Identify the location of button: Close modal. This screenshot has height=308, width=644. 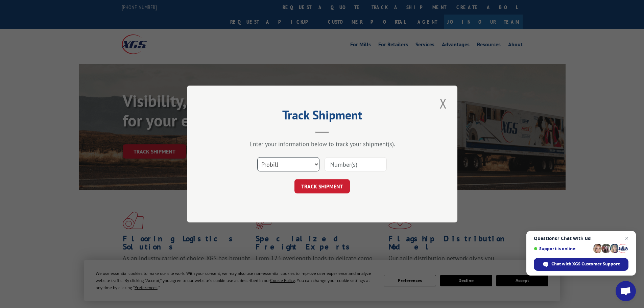
(443, 103).